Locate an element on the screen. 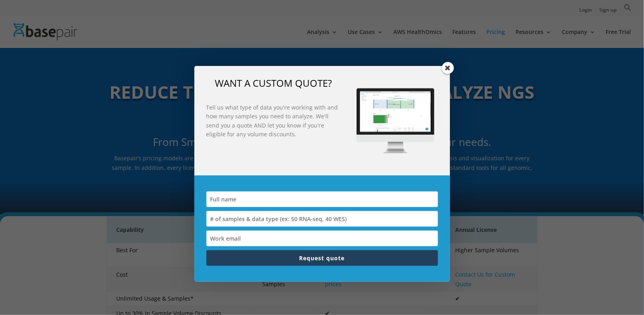 This screenshot has width=644, height=315. span: Request quote is located at coordinates (322, 258).